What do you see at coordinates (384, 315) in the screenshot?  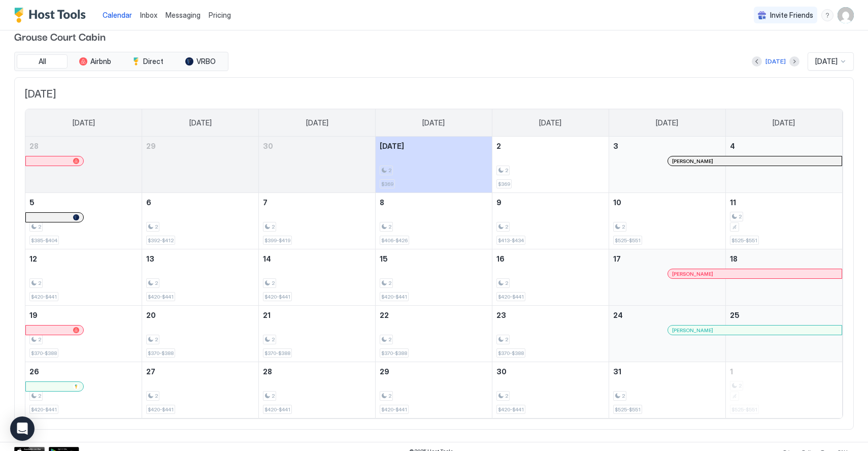 I see `span: 22` at bounding box center [384, 315].